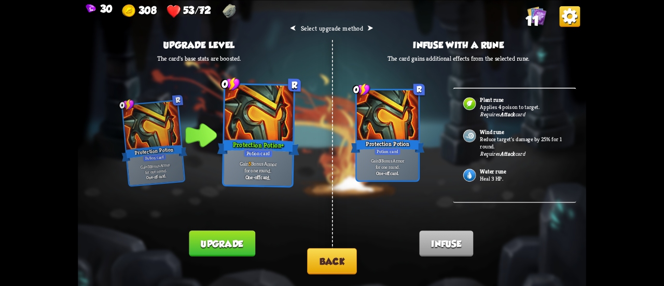 Image resolution: width=664 pixels, height=286 pixels. Describe the element at coordinates (229, 11) in the screenshot. I see `img: Dragonstone - Raise your max HP by 1 after each combat.` at that location.